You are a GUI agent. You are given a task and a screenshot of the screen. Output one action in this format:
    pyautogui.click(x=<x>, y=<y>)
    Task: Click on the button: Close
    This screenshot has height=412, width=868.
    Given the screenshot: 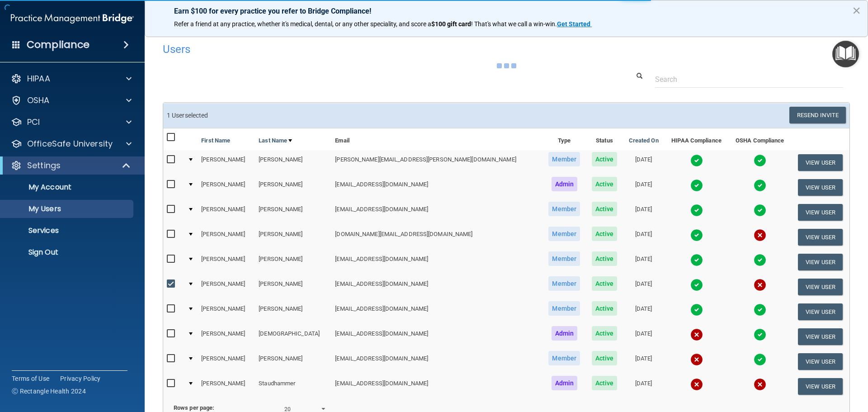 What is the action you would take?
    pyautogui.click(x=856, y=10)
    